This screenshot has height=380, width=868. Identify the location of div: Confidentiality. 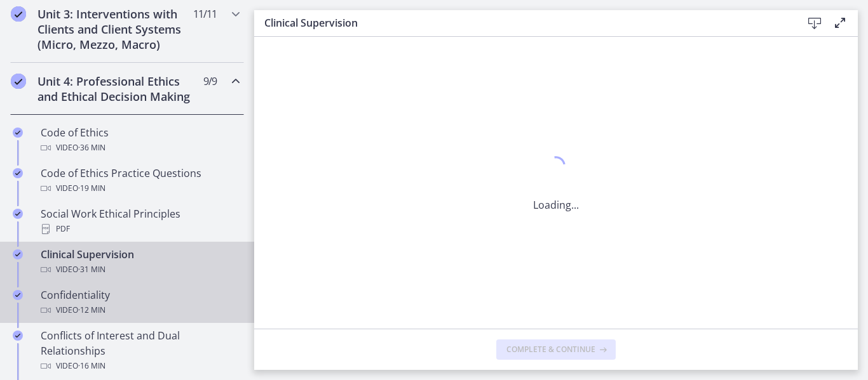
(140, 303).